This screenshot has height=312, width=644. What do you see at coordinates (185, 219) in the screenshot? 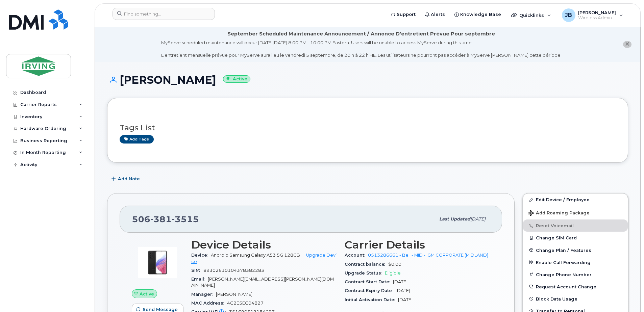
I see `span: 3515` at bounding box center [185, 219].